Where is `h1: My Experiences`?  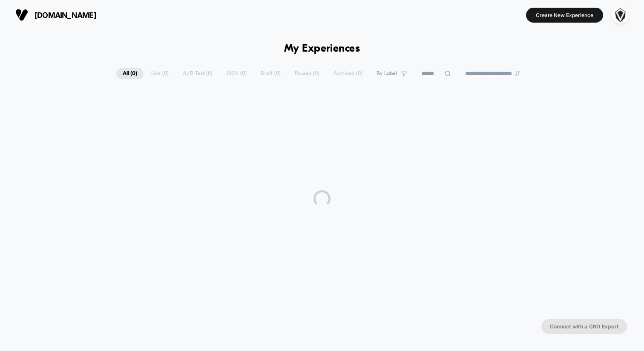 h1: My Experiences is located at coordinates (322, 48).